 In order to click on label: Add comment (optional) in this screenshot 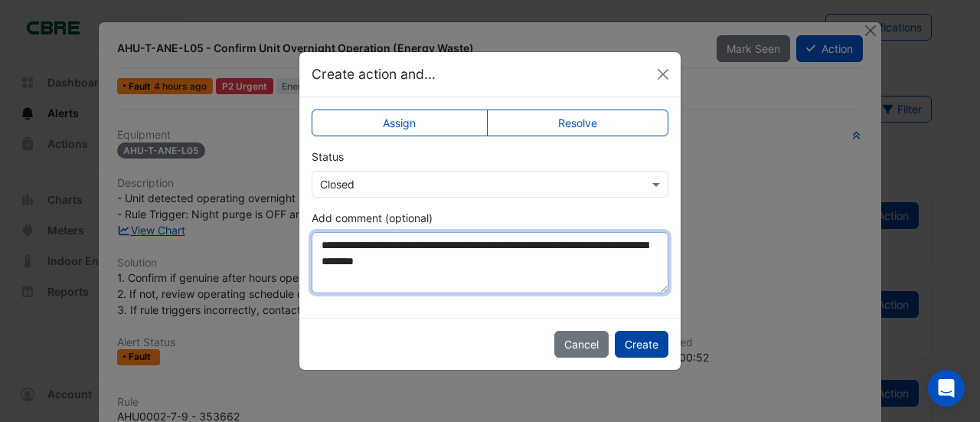, I will do `click(372, 218)`.